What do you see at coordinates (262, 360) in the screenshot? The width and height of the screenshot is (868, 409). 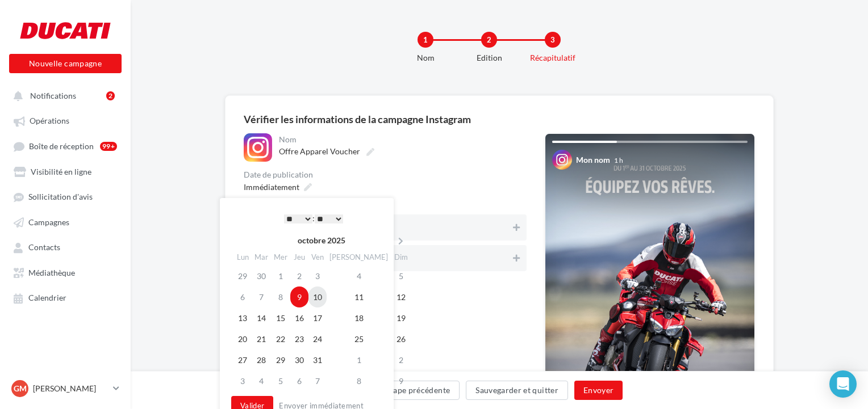 I see `td: 28` at bounding box center [262, 360].